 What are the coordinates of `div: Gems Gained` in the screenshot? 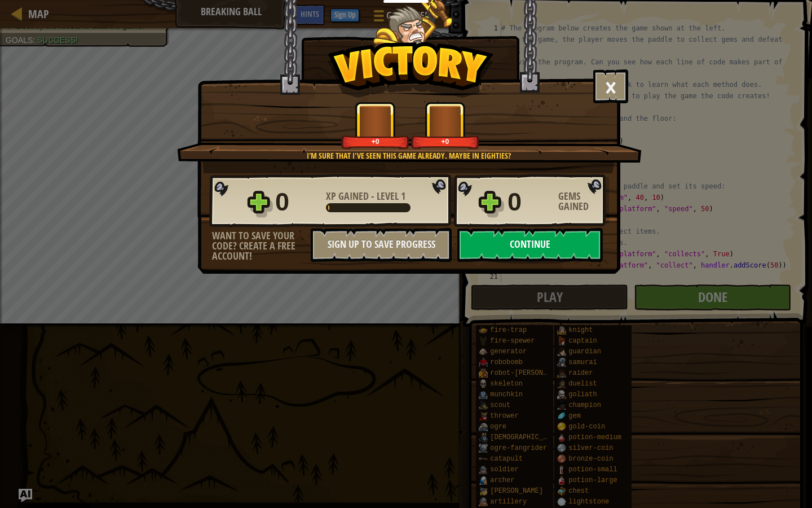 It's located at (584, 202).